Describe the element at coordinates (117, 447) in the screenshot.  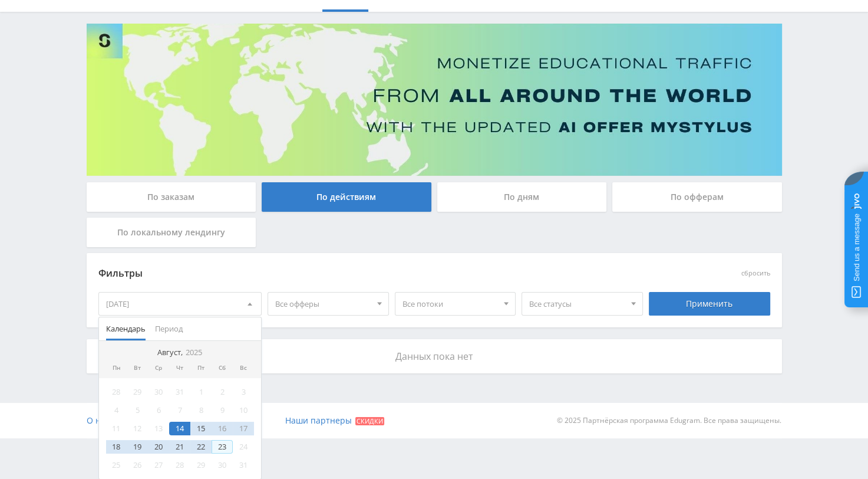
I see `div: 18` at that location.